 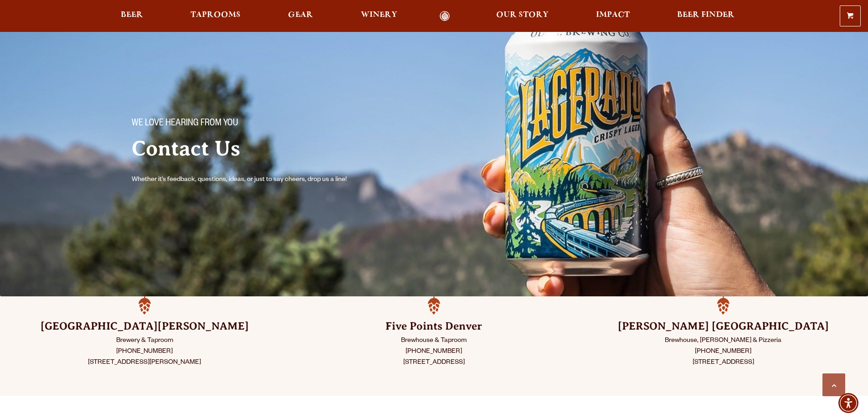 I want to click on a: Impact, so click(x=612, y=16).